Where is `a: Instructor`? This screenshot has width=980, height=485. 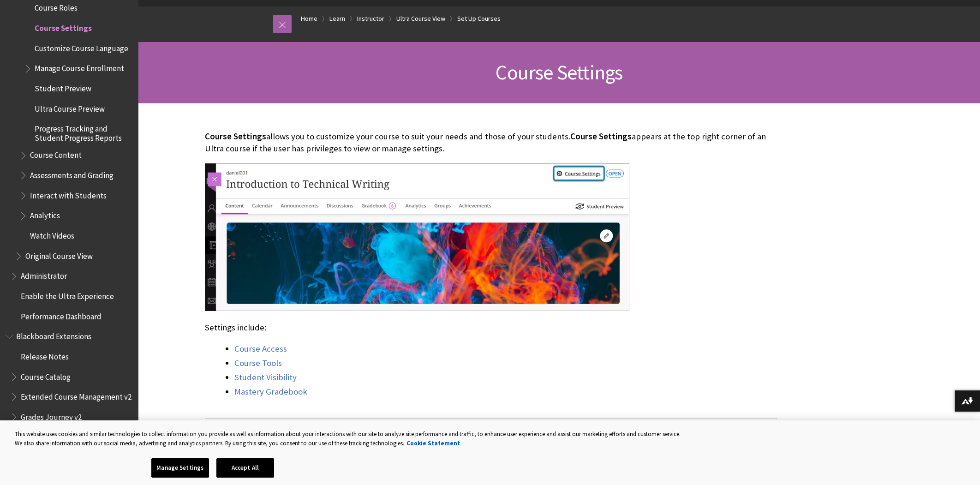 a: Instructor is located at coordinates (371, 18).